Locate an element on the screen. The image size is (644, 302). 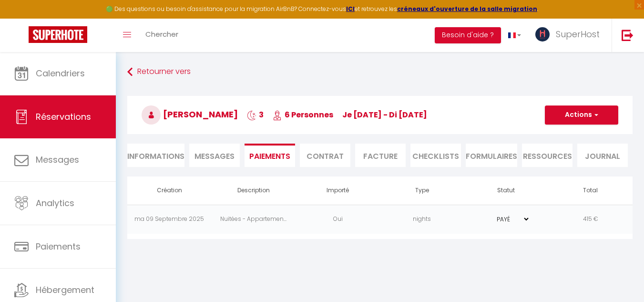
td: 415 € is located at coordinates (590, 219).